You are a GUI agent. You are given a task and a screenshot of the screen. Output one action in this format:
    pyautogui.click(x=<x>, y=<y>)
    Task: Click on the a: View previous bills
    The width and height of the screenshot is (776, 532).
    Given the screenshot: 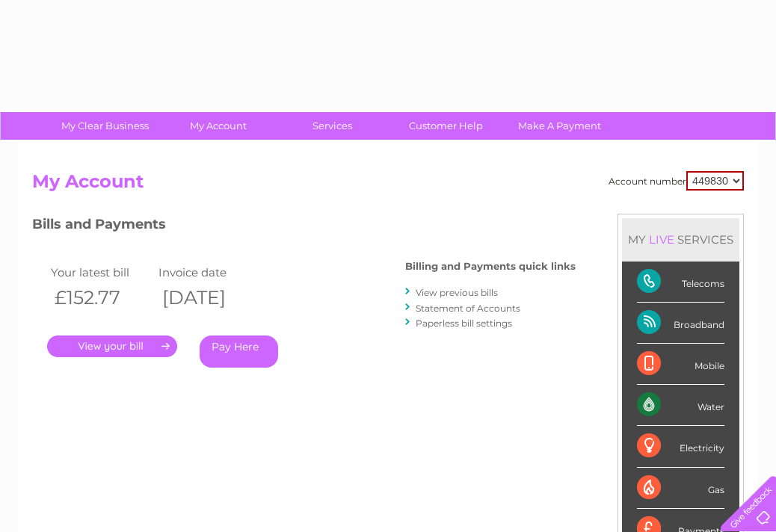 What is the action you would take?
    pyautogui.click(x=456, y=292)
    